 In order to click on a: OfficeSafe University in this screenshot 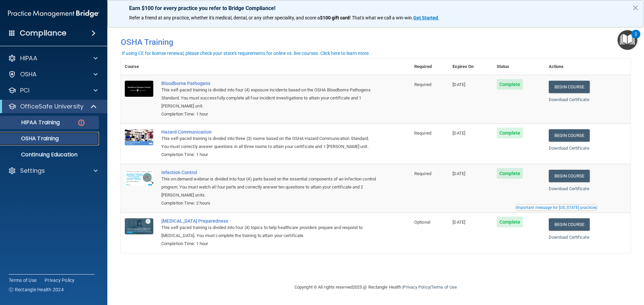, I will do `click(53, 106)`.